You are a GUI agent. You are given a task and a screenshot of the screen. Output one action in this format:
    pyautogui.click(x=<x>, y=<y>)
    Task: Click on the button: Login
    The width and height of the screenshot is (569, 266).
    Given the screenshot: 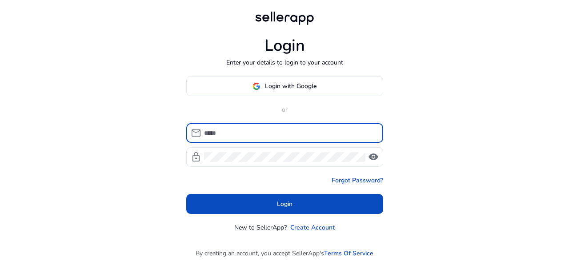 What is the action you would take?
    pyautogui.click(x=284, y=204)
    